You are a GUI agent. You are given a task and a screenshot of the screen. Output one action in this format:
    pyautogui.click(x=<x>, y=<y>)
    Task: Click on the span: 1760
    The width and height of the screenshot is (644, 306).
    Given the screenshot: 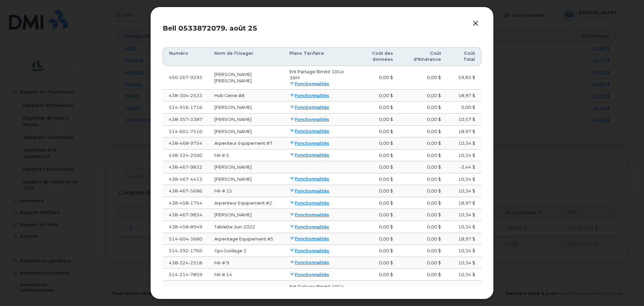 What is the action you would take?
    pyautogui.click(x=195, y=251)
    